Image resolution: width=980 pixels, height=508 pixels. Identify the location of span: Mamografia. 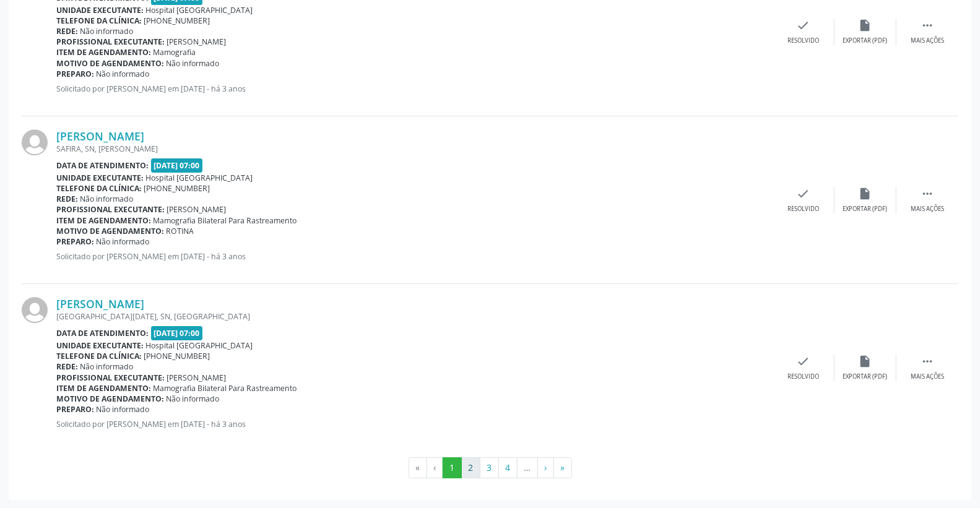
(174, 52).